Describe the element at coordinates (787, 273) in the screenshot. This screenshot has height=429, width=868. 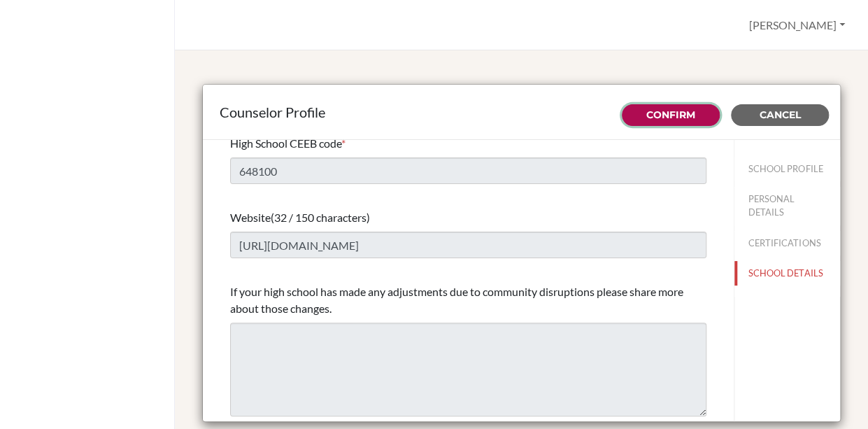
I see `button: SCHOOL DETAILS` at that location.